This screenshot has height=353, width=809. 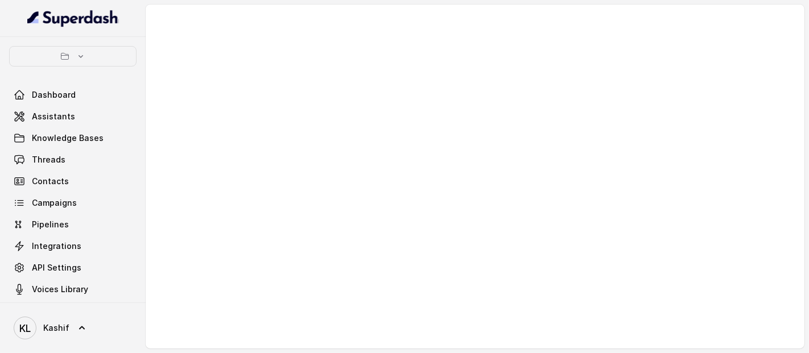 What do you see at coordinates (48, 160) in the screenshot?
I see `span: Threads` at bounding box center [48, 160].